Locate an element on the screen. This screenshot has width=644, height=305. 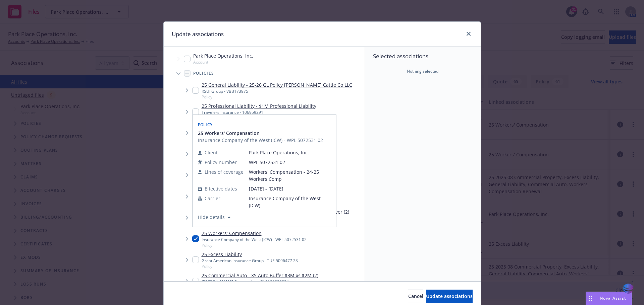
a: 25 Workers' Compensation is located at coordinates (254, 233).